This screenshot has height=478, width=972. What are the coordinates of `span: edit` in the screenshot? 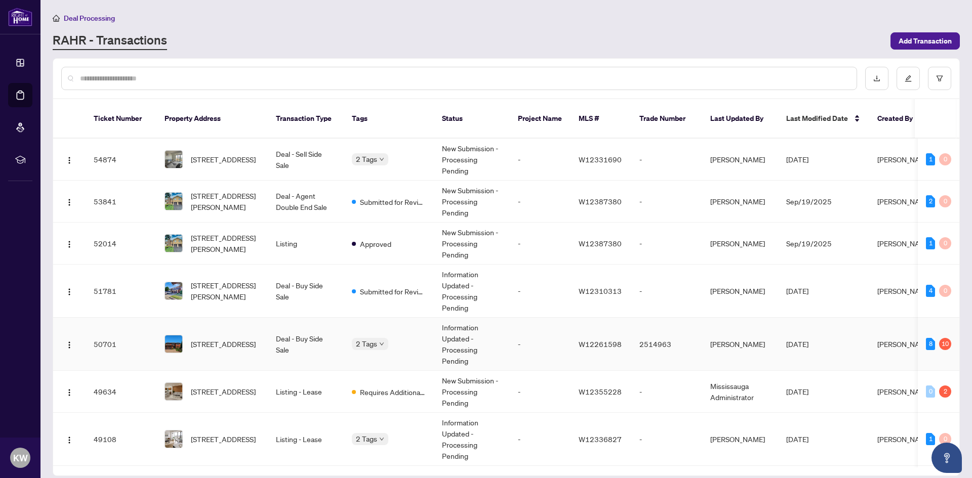 It's located at (908, 78).